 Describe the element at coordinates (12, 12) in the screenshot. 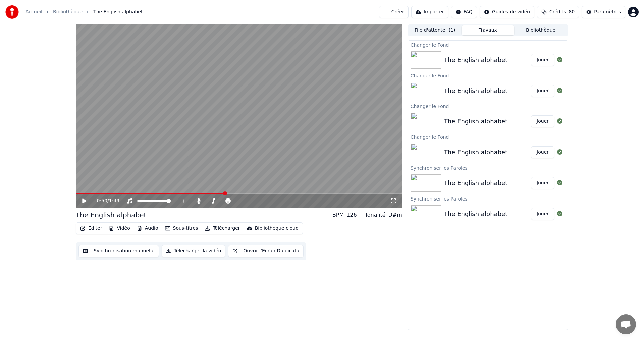

I see `img: youka` at that location.